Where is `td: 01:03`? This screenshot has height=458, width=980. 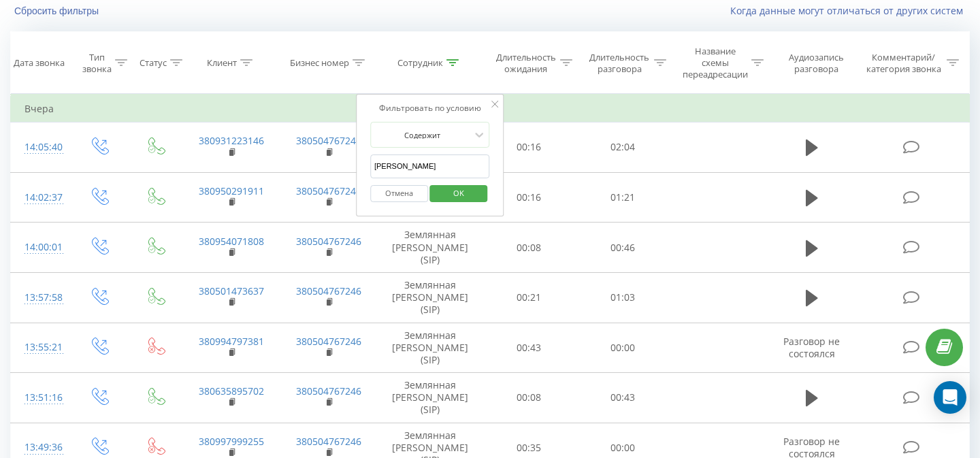 td: 01:03 is located at coordinates (623, 297).